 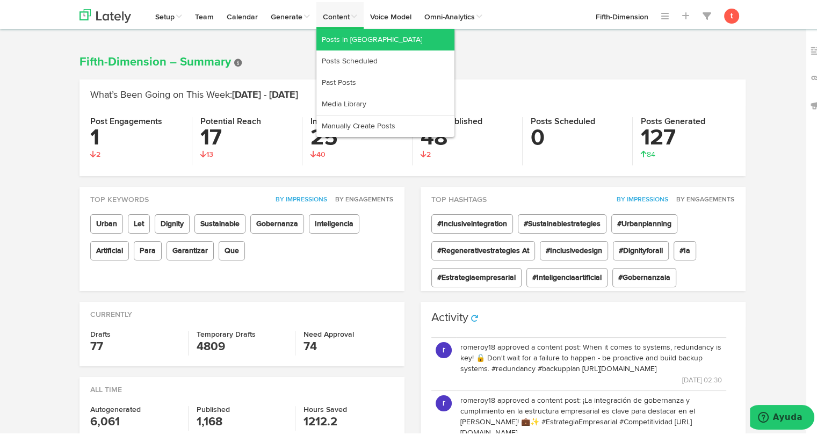 What do you see at coordinates (135, 420) in the screenshot?
I see `h3: 6,061` at bounding box center [135, 420].